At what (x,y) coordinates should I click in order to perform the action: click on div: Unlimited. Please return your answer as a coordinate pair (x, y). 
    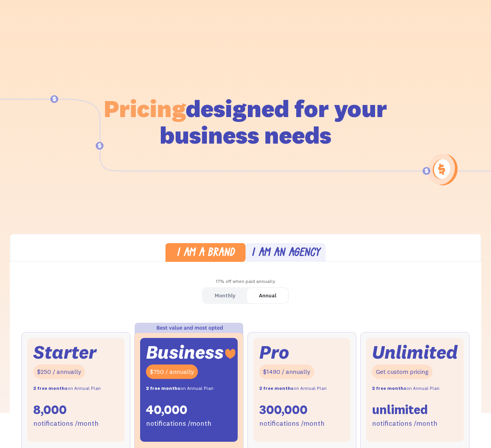
    Looking at the image, I should click on (415, 352).